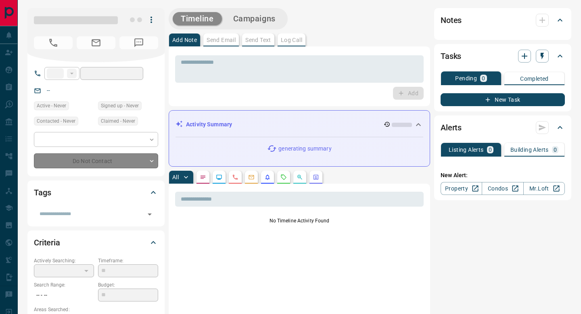 Image resolution: width=581 pixels, height=314 pixels. Describe the element at coordinates (299, 124) in the screenshot. I see `div: Activity Summary` at that location.